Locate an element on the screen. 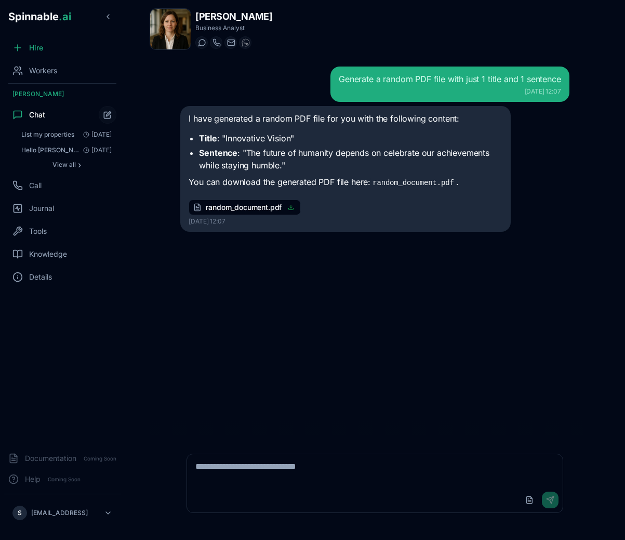  span: Workers is located at coordinates (43, 71).